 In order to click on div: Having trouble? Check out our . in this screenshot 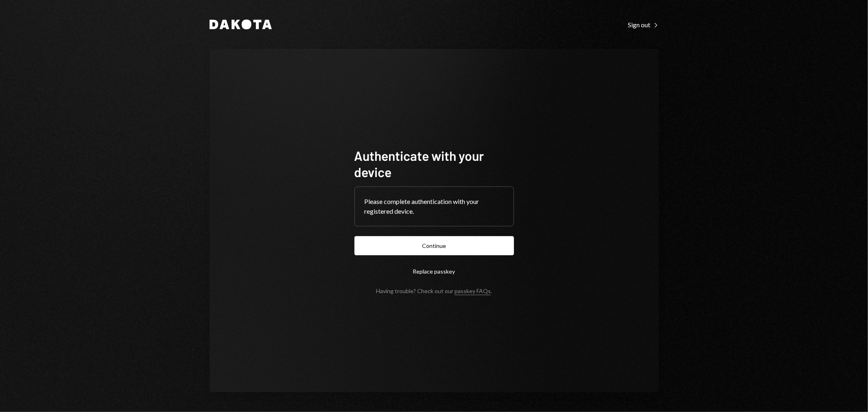, I will do `click(434, 290)`.